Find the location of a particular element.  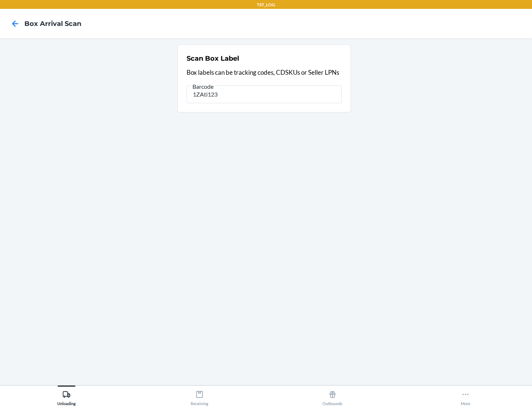

div: Outbounds is located at coordinates (333, 396).